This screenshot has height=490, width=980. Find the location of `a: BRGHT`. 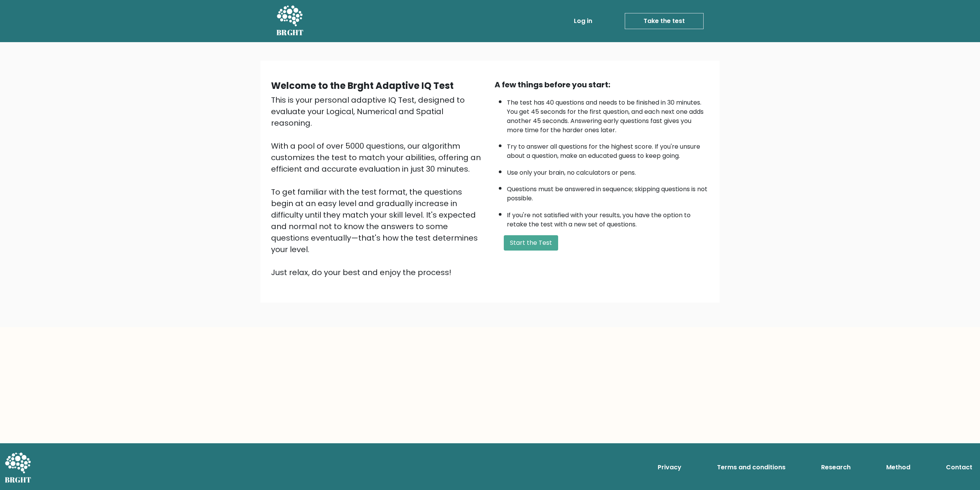

a: BRGHT is located at coordinates (290, 21).